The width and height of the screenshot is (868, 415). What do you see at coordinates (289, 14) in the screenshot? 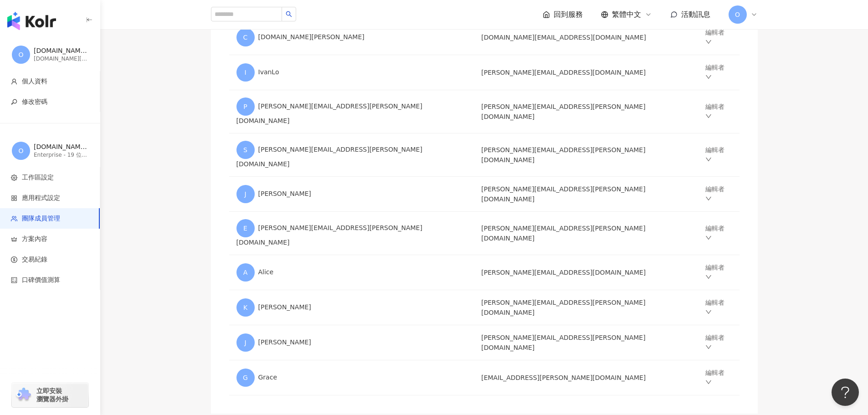
I see `span: search` at bounding box center [289, 14].